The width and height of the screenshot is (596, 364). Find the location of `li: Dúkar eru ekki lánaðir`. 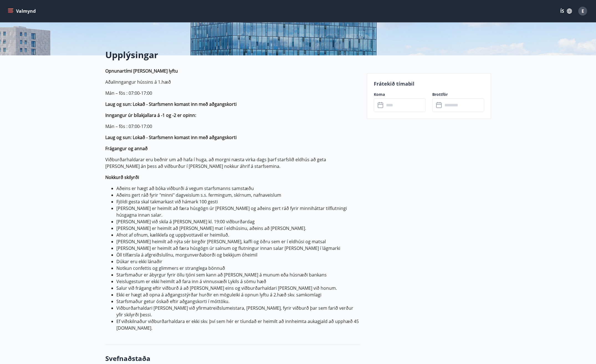

li: Dúkar eru ekki lánaðir is located at coordinates (238, 261).